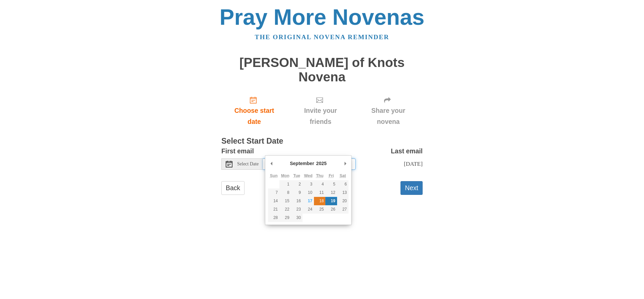 The image size is (644, 299). I want to click on button: Next Month, so click(345, 163).